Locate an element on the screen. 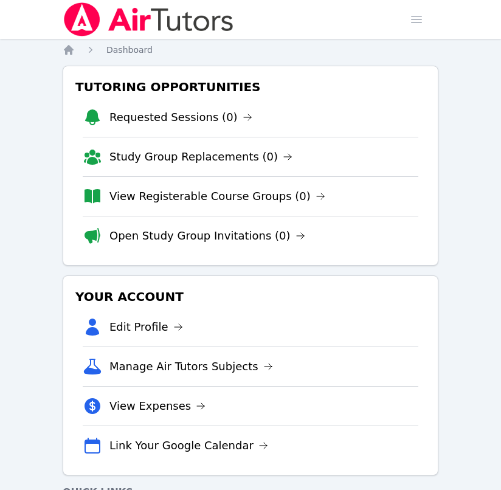  a: Manage Air Tutors Subjects is located at coordinates (191, 367).